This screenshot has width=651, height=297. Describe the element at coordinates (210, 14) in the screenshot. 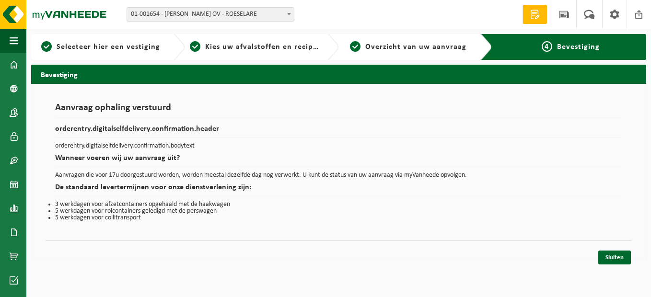

I see `span: 01-001654 - MIROM ROESELARE OV - ROESELARE` at that location.